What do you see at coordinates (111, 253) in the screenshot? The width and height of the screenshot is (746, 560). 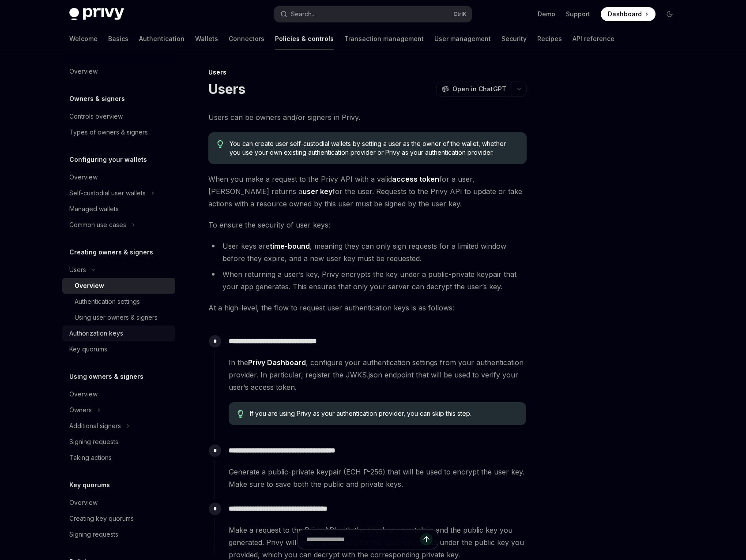 I see `h5: Creating owners & signers` at bounding box center [111, 253].